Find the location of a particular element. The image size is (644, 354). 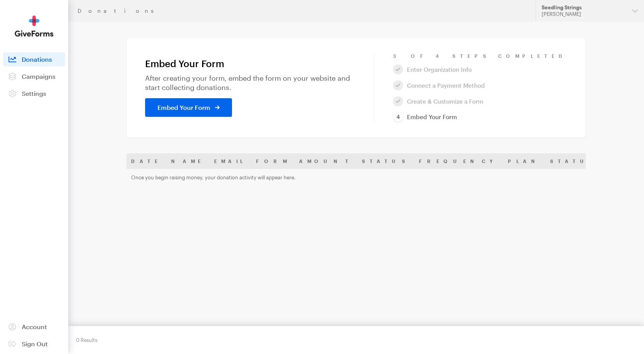

span: Sign Out is located at coordinates (35, 343).